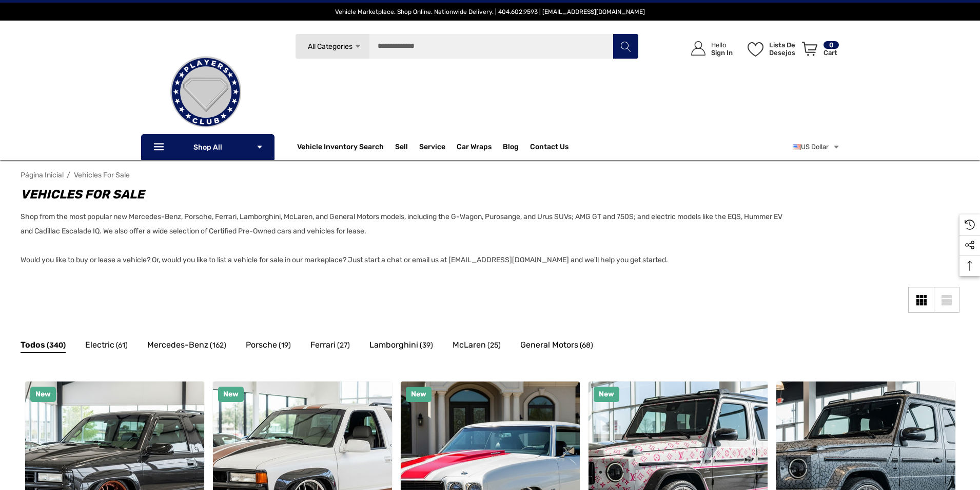  I want to click on span: (27), so click(344, 345).